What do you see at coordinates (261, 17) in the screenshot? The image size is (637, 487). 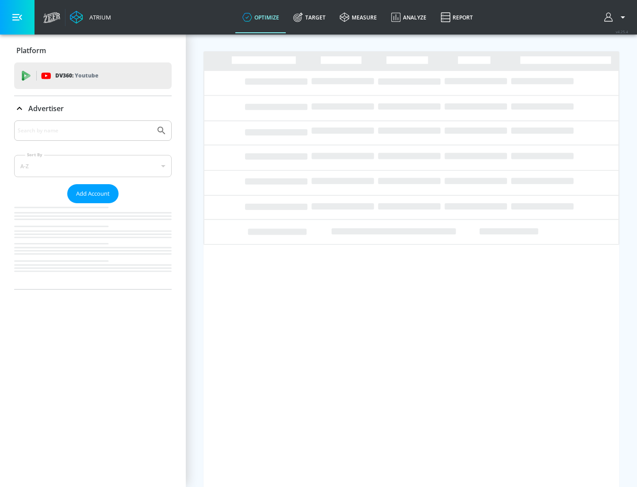 I see `a: optimize` at bounding box center [261, 17].